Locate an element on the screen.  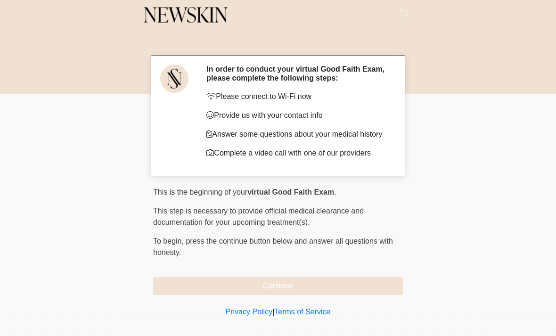
p: Answer some questions about your medical history is located at coordinates (297, 134).